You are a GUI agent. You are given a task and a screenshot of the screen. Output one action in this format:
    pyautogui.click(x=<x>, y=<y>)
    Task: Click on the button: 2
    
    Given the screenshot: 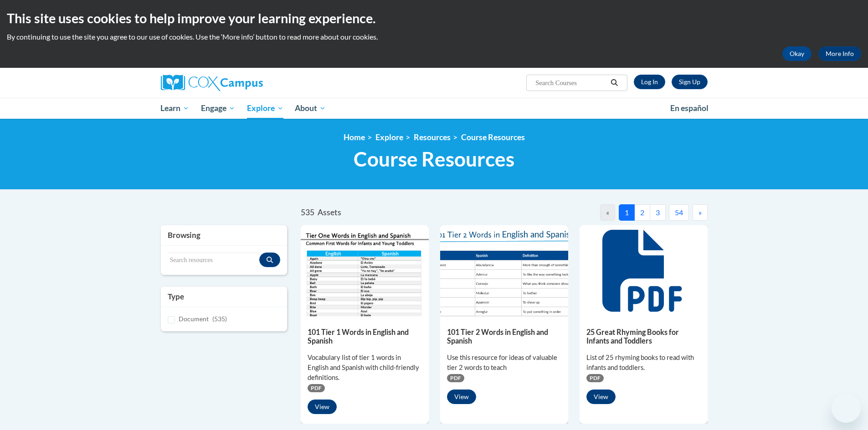 What is the action you would take?
    pyautogui.click(x=642, y=212)
    